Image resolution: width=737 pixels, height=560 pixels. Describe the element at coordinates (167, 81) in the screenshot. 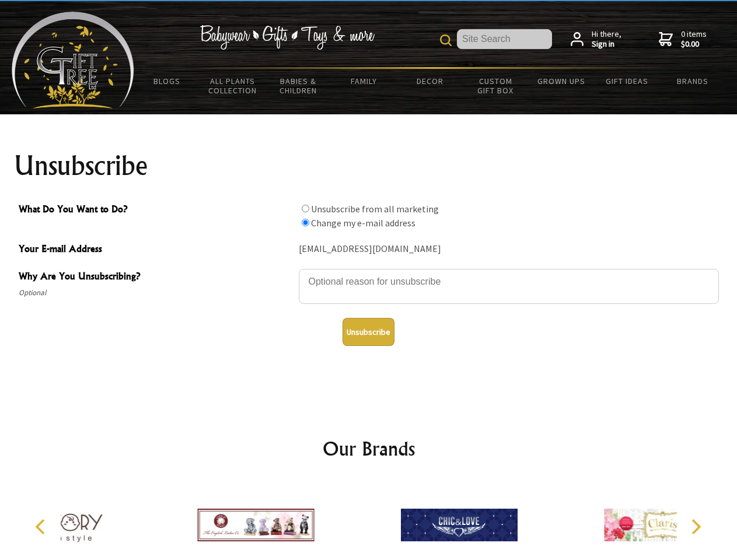

I see `a: BLOGS` at that location.